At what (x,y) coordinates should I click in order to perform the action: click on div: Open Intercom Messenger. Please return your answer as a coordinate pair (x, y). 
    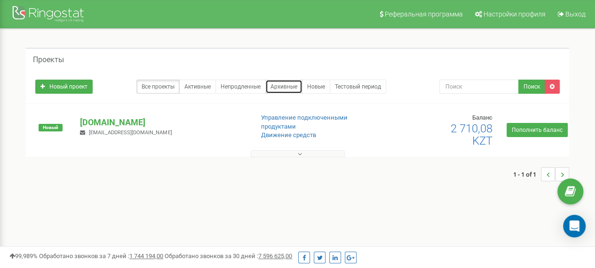
    Looking at the image, I should click on (574, 226).